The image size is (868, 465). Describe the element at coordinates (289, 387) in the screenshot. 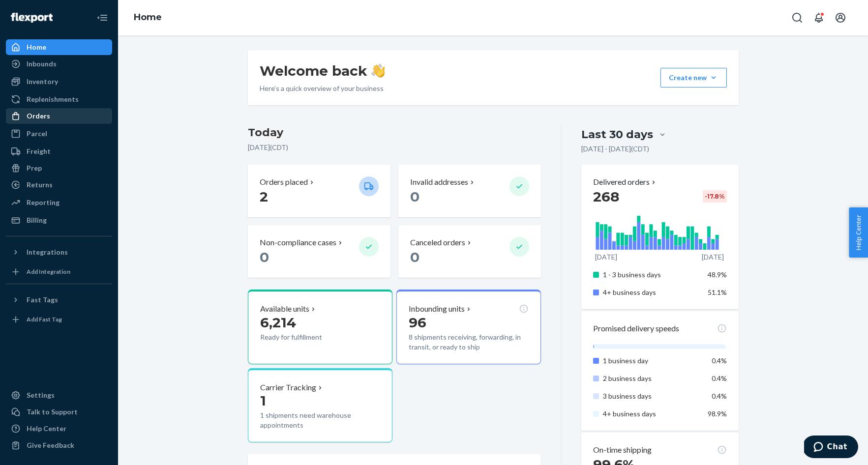

I see `p: Carrier Tracking` at that location.